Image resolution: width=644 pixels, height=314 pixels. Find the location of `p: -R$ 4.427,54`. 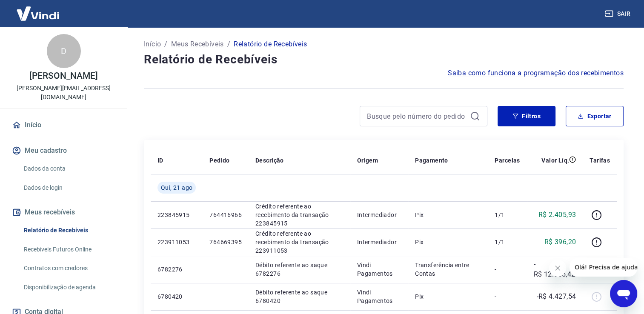

p: -R$ 4.427,54 is located at coordinates (556, 296).